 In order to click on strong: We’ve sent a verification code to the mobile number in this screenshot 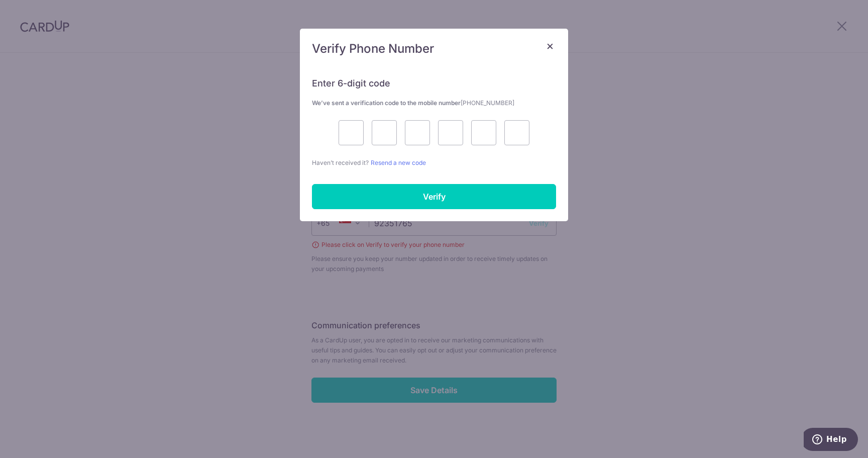, I will do `click(413, 102)`.